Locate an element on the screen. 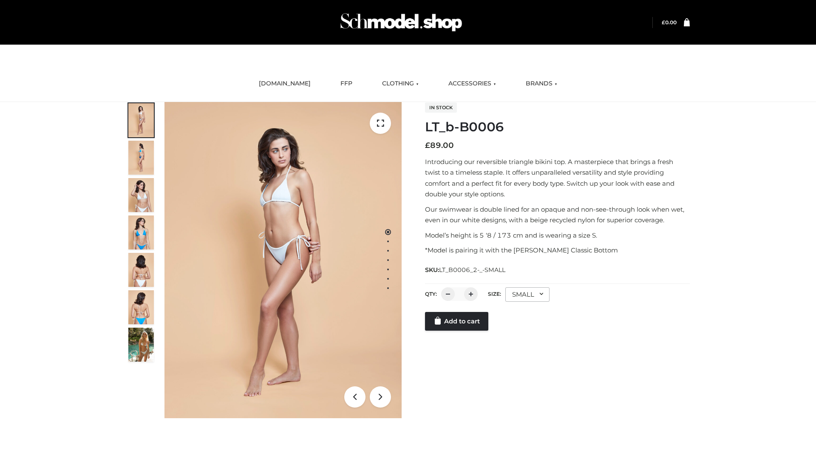 This screenshot has height=459, width=816. p: Our swimwear is double lined for an opaque and non-see-through look when wet, even in our white d... is located at coordinates (557, 215).